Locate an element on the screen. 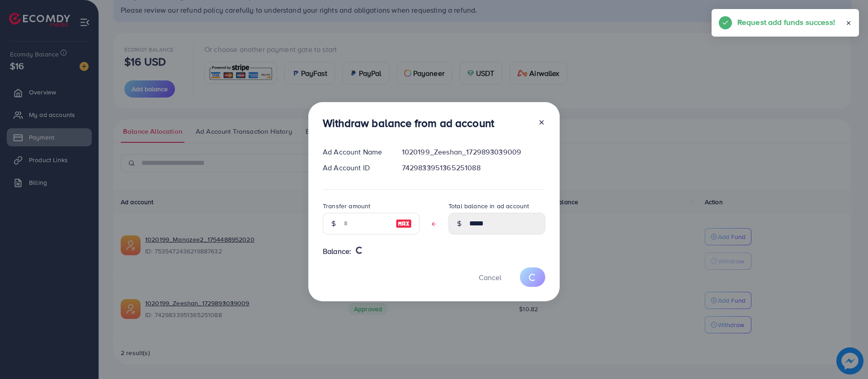 This screenshot has height=379, width=868. span: Cancel is located at coordinates (490, 277).